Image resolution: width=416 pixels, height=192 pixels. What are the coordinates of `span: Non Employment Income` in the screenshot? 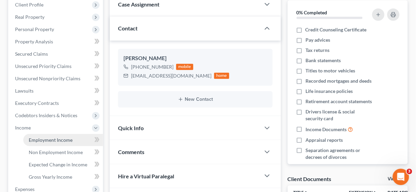 It's located at (56, 152).